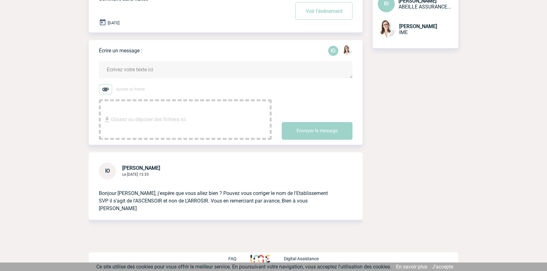  What do you see at coordinates (301, 259) in the screenshot?
I see `p: Digital Assistance` at bounding box center [301, 259].